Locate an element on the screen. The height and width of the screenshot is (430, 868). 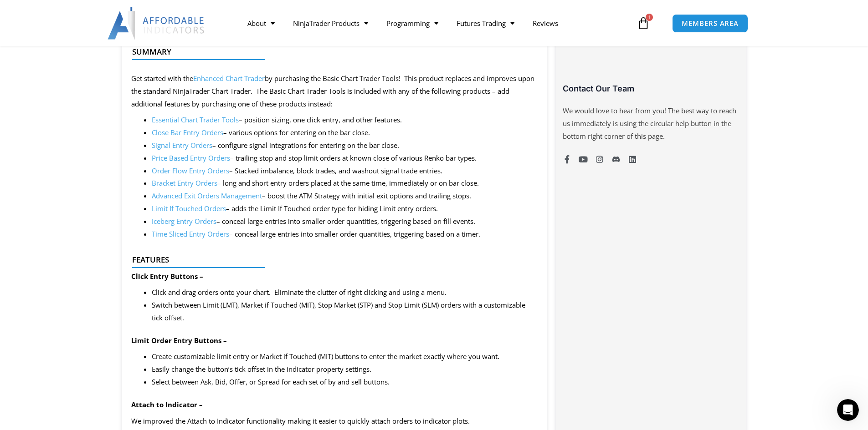
li: Click and drag orders onto your chart. Eliminate the clutter of right clicking and using a menu. is located at coordinates (345, 293).